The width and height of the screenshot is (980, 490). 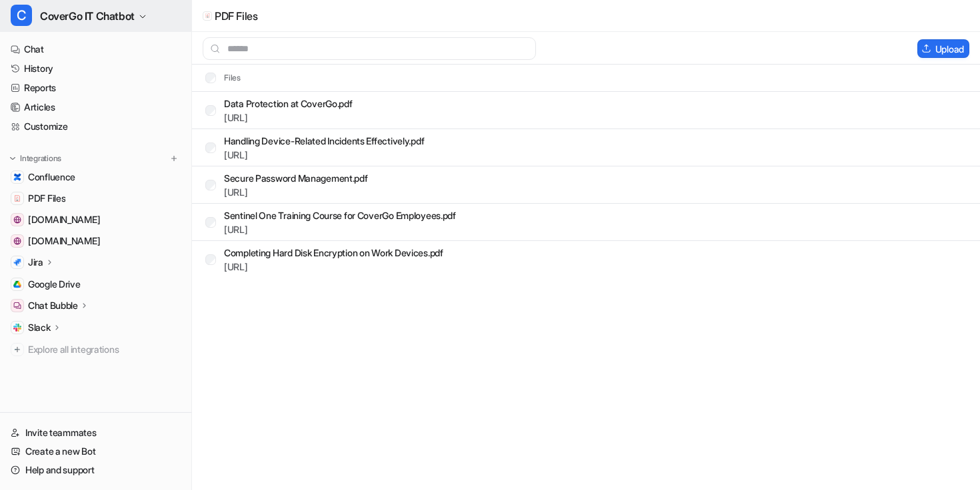 What do you see at coordinates (87, 16) in the screenshot?
I see `span: CoverGo IT Chatbot` at bounding box center [87, 16].